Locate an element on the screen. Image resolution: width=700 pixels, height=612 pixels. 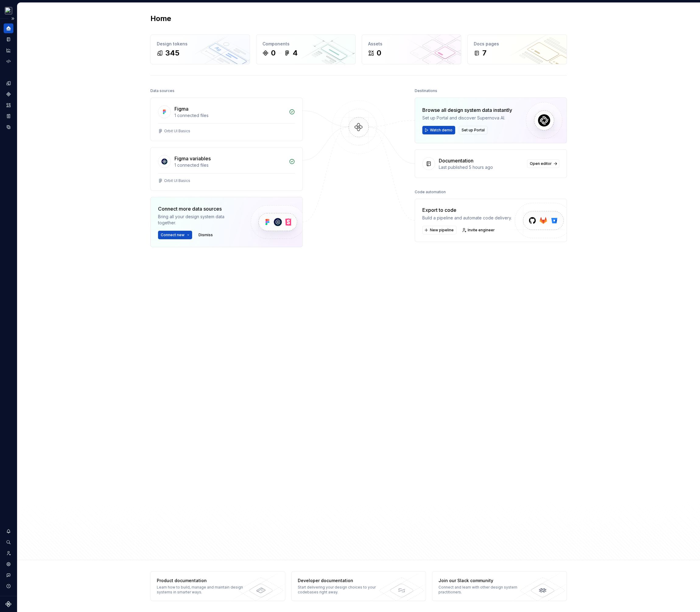
button: Search ⌘K is located at coordinates (8, 542).